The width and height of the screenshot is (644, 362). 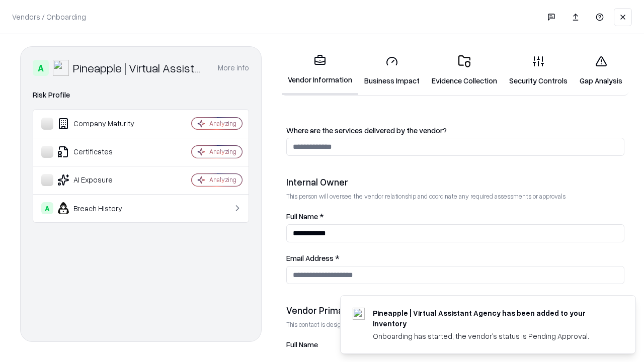 What do you see at coordinates (320, 71) in the screenshot?
I see `a: Vendor Information` at bounding box center [320, 71].